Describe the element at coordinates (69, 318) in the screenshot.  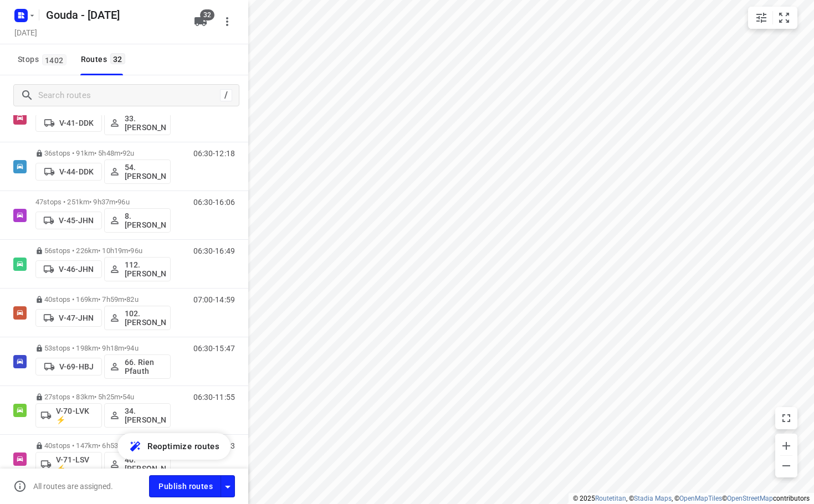
I see `button: V-47-JHN` at that location.